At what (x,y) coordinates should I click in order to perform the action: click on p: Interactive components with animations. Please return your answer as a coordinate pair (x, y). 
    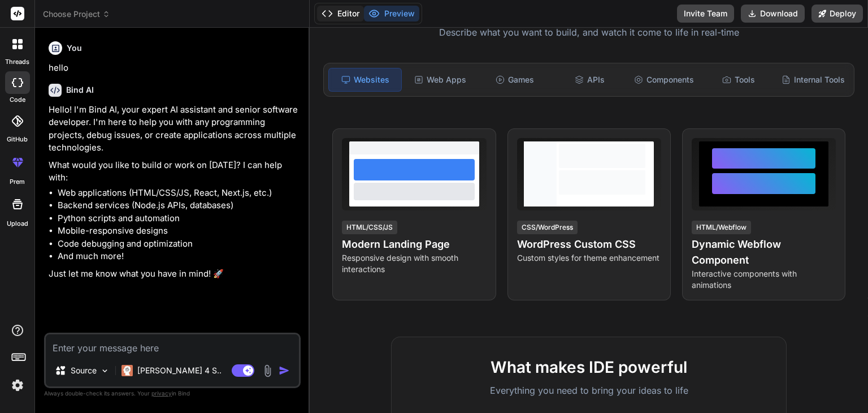
    Looking at the image, I should click on (763, 279).